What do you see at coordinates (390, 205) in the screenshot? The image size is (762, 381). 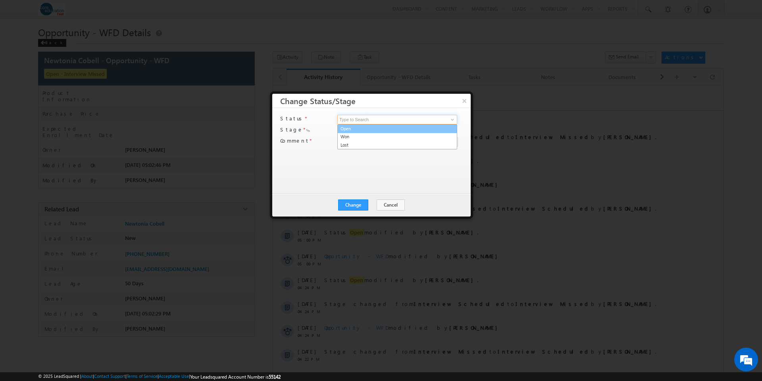 I see `button: Cancel` at bounding box center [390, 205].